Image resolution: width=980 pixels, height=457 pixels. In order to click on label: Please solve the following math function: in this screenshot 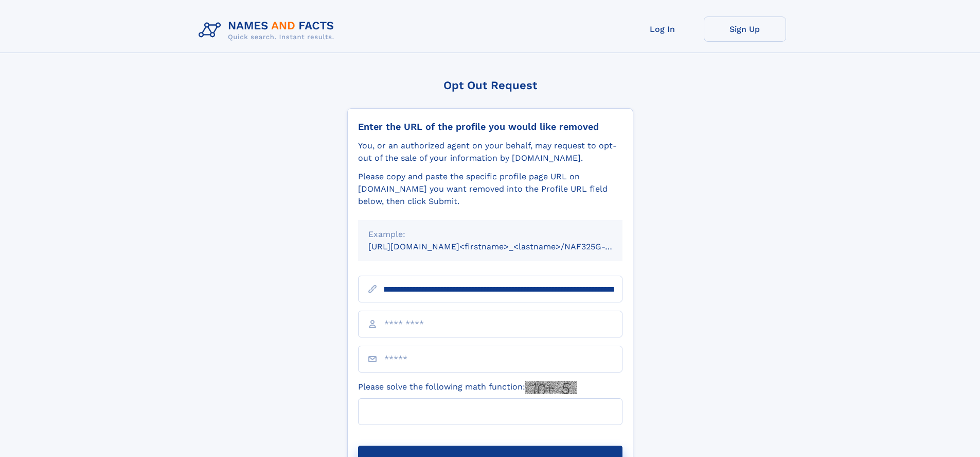, I will do `click(467, 388)`.